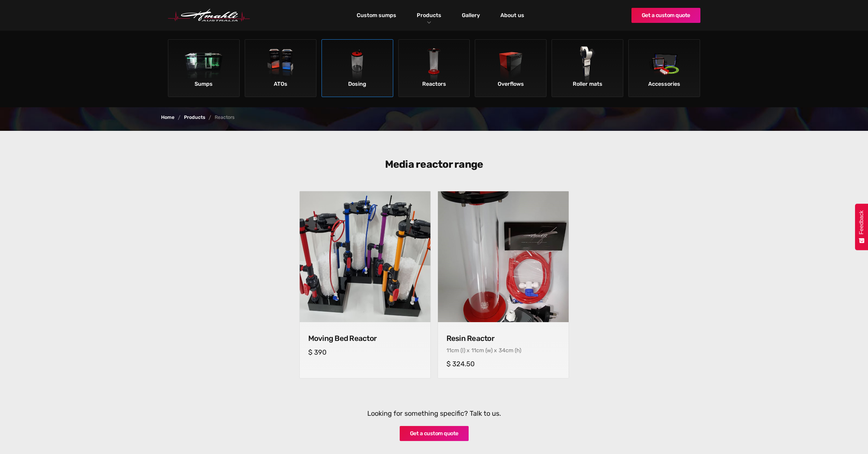 The height and width of the screenshot is (454, 868). I want to click on a: Home, so click(167, 118).